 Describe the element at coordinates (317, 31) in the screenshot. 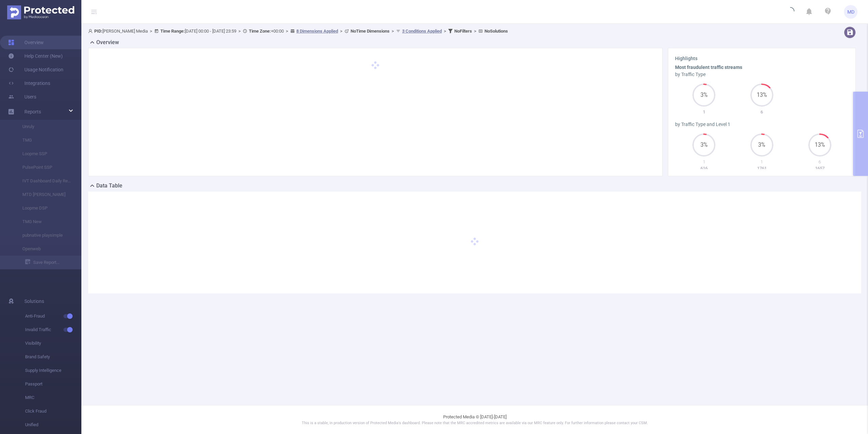

I see `u: 8 Dimensions Applied` at that location.